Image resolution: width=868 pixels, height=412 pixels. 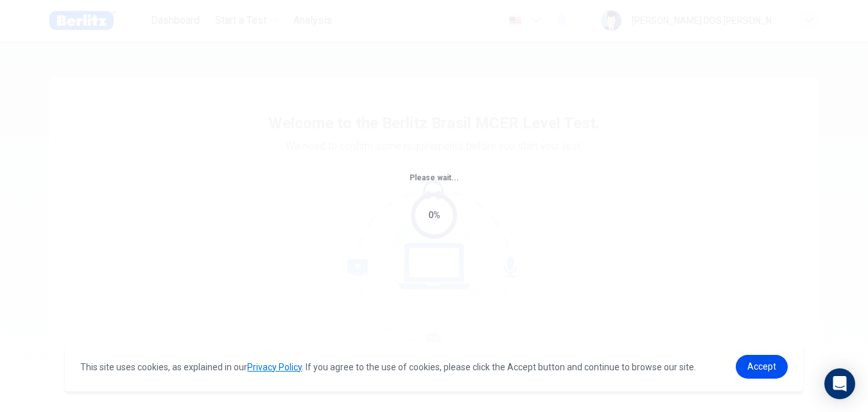 What do you see at coordinates (388, 367) in the screenshot?
I see `span: This site uses cookies, as explained in our . If you agree to the use of cookies, please click th...` at bounding box center [388, 367].